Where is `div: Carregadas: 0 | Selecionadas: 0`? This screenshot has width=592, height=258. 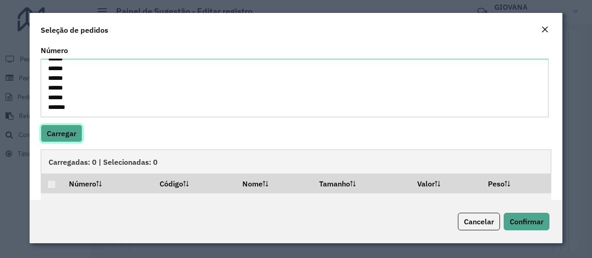
div: Carregadas: 0 | Selecionadas: 0 is located at coordinates (296, 162).